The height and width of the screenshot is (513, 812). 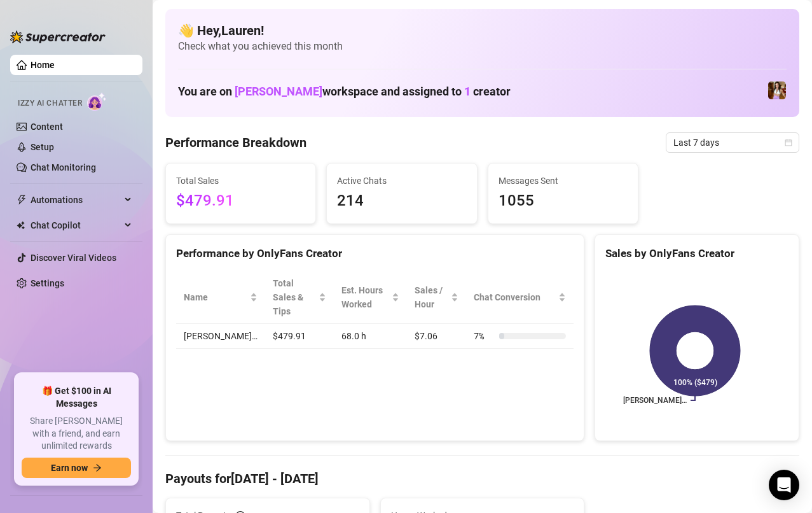 I want to click on span: Active Chats, so click(x=401, y=181).